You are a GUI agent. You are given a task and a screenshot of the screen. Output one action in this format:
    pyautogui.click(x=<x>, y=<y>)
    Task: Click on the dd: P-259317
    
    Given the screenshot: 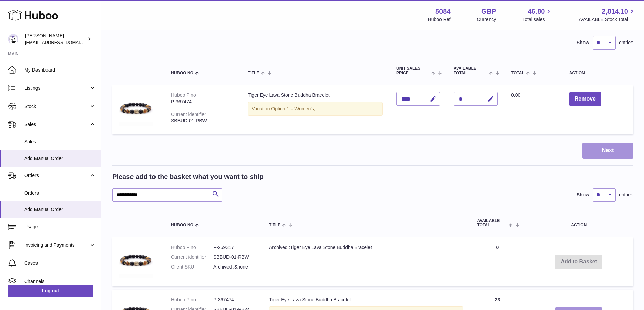 What is the action you would take?
    pyautogui.click(x=235, y=248)
    